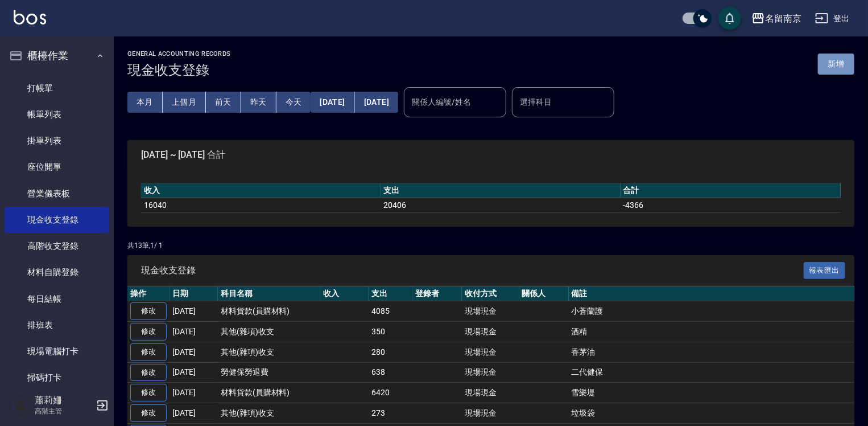 This screenshot has height=426, width=868. What do you see at coordinates (836, 63) in the screenshot?
I see `button: 新增` at bounding box center [836, 63].